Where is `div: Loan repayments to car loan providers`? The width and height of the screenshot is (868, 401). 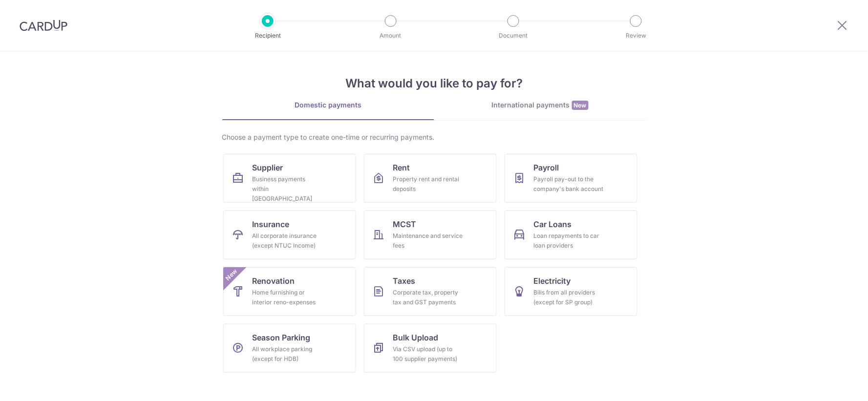 div: Loan repayments to car loan providers is located at coordinates (569, 241).